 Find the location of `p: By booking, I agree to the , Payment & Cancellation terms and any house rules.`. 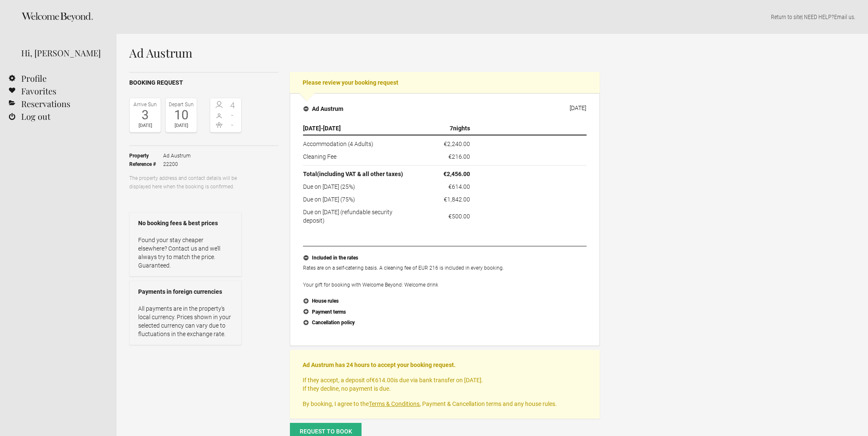

p: By booking, I agree to the , Payment & Cancellation terms and any house rules. is located at coordinates (445, 404).